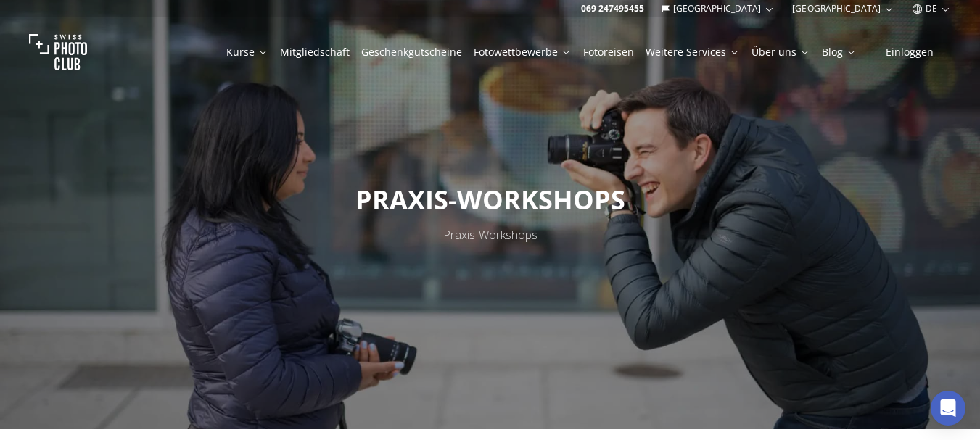 The image size is (980, 440). What do you see at coordinates (58, 52) in the screenshot?
I see `img: Swiss photo club` at bounding box center [58, 52].